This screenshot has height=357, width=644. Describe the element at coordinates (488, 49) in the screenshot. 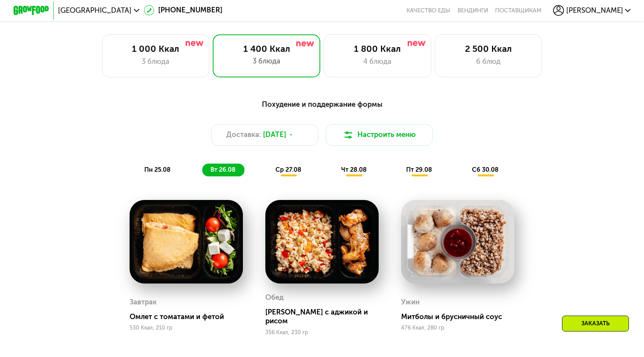

I see `div: 2 500 Ккал` at that location.